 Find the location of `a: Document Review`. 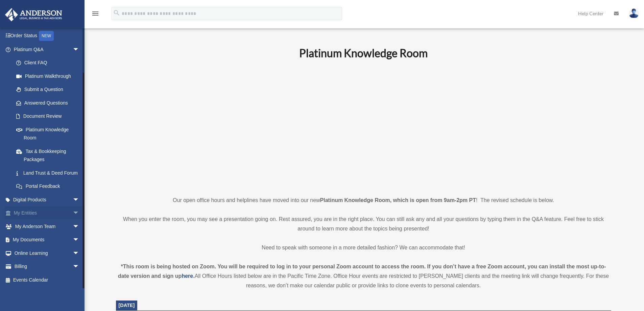

a: Document Review is located at coordinates (50, 117).